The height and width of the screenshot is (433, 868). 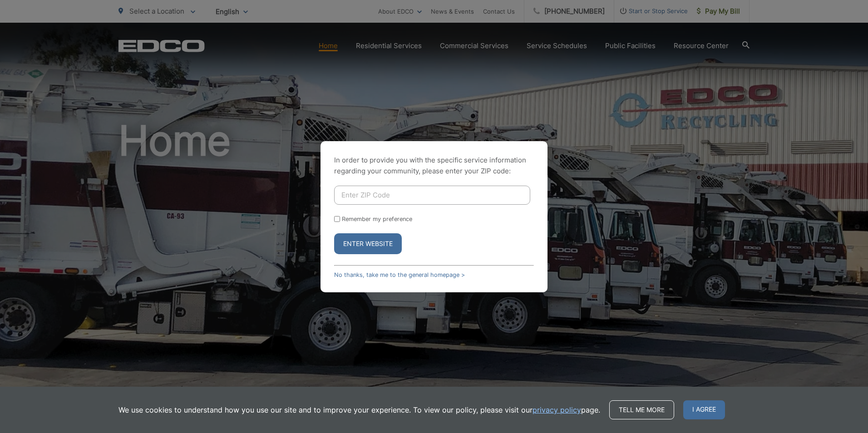 I want to click on input: Enter ZIP Code, so click(x=432, y=195).